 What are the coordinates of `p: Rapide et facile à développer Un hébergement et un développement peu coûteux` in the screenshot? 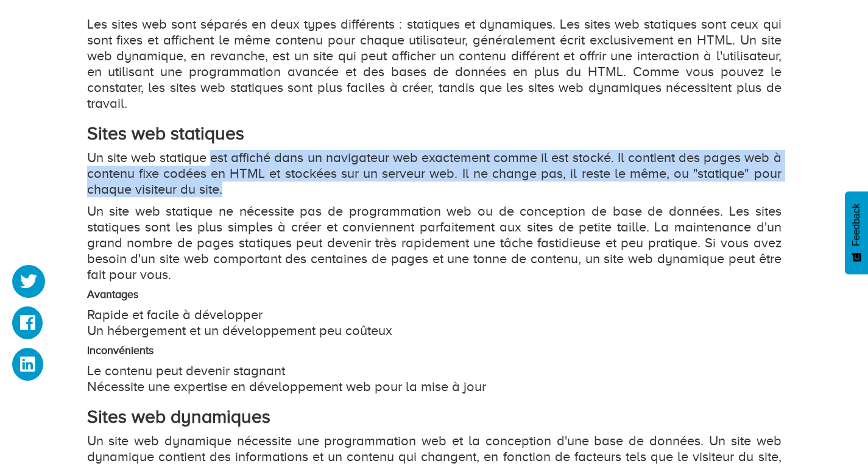 It's located at (434, 323).